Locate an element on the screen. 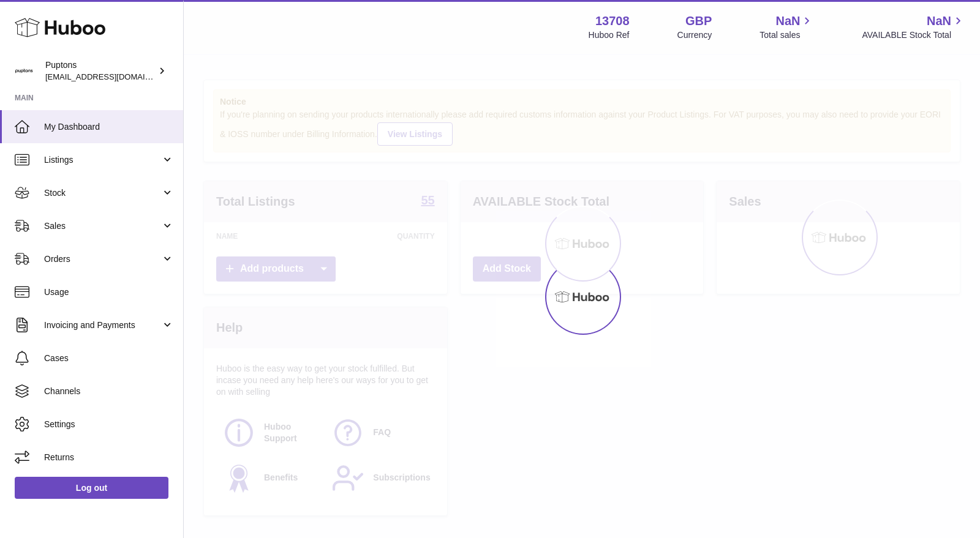  span: Listings is located at coordinates (102, 159).